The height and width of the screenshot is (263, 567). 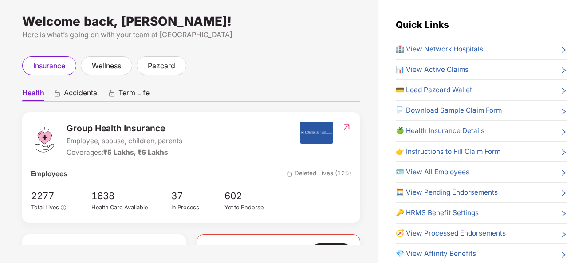 What do you see at coordinates (131, 196) in the screenshot?
I see `span: 1638` at bounding box center [131, 196].